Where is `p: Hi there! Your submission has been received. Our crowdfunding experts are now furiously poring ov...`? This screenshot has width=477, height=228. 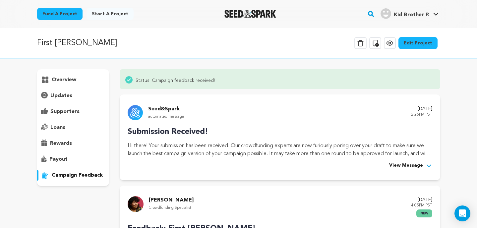 p: Hi there! Your submission has been received. Our crowdfunding experts are now furiously poring ov... is located at coordinates (280, 150).